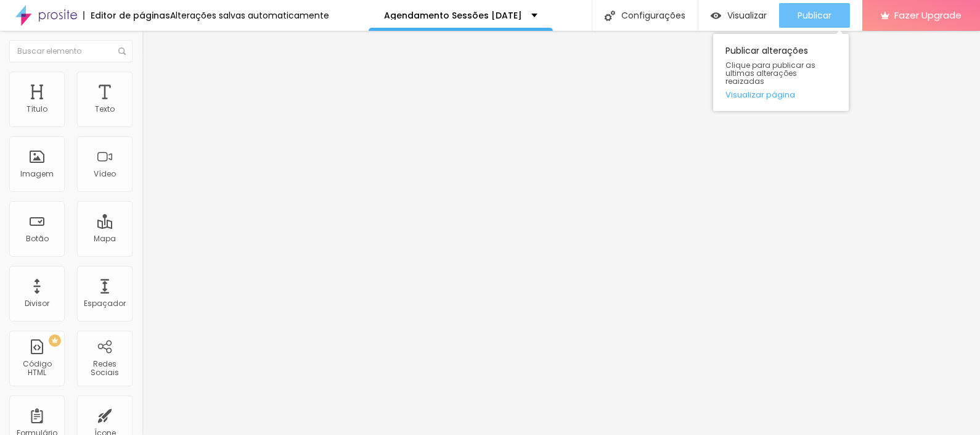 This screenshot has height=435, width=980. Describe the element at coordinates (37, 303) in the screenshot. I see `div: Divisor` at that location.